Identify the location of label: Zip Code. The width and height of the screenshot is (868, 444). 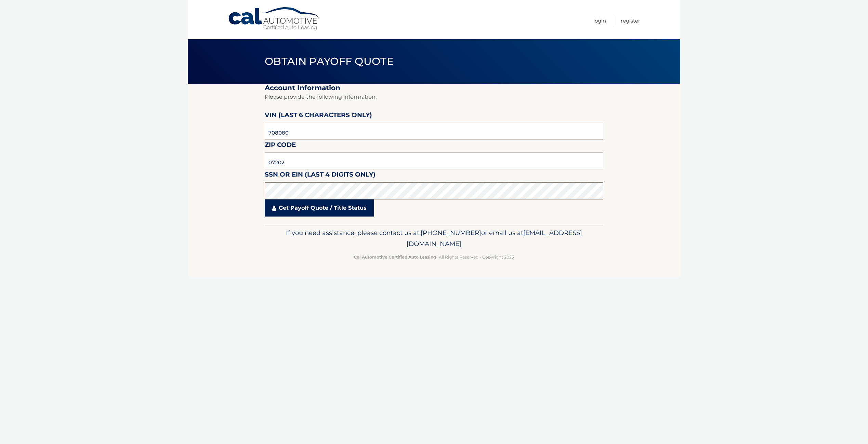
(280, 146).